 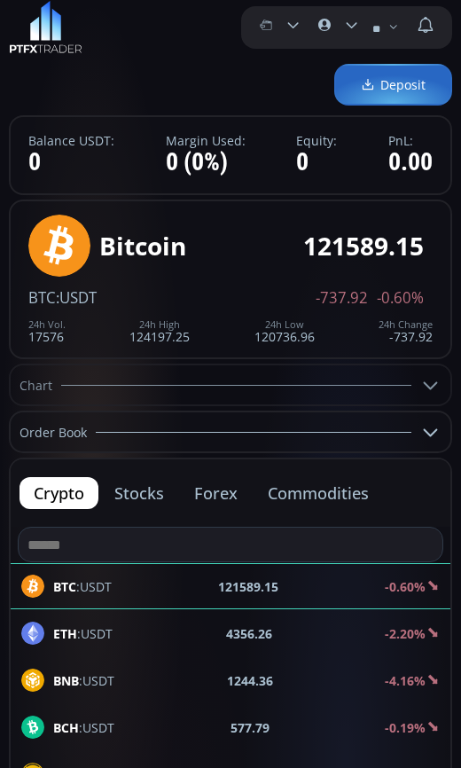 What do you see at coordinates (250, 727) in the screenshot?
I see `b: 577.79` at bounding box center [250, 727].